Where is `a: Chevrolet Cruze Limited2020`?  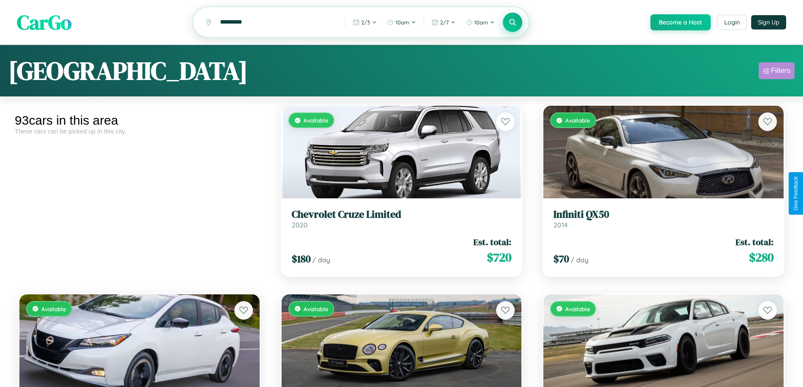
a: Chevrolet Cruze Limited2020 is located at coordinates (402, 219).